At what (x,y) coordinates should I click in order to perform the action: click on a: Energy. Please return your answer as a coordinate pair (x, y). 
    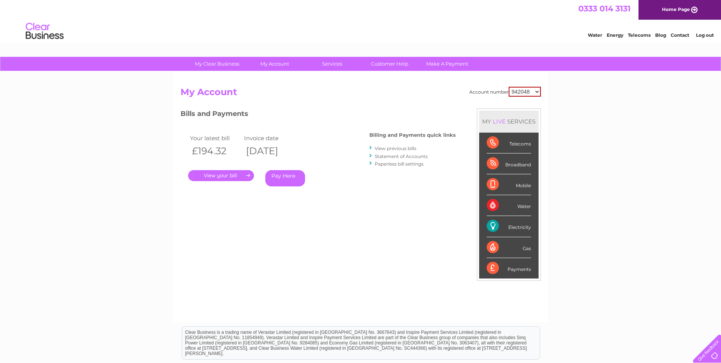
    Looking at the image, I should click on (615, 35).